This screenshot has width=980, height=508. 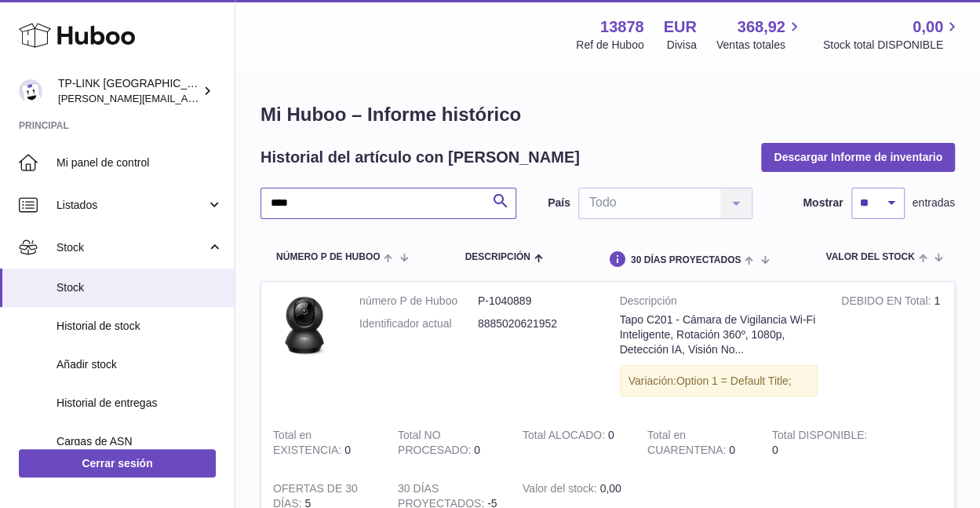 I want to click on span: Historial de entregas, so click(x=140, y=402).